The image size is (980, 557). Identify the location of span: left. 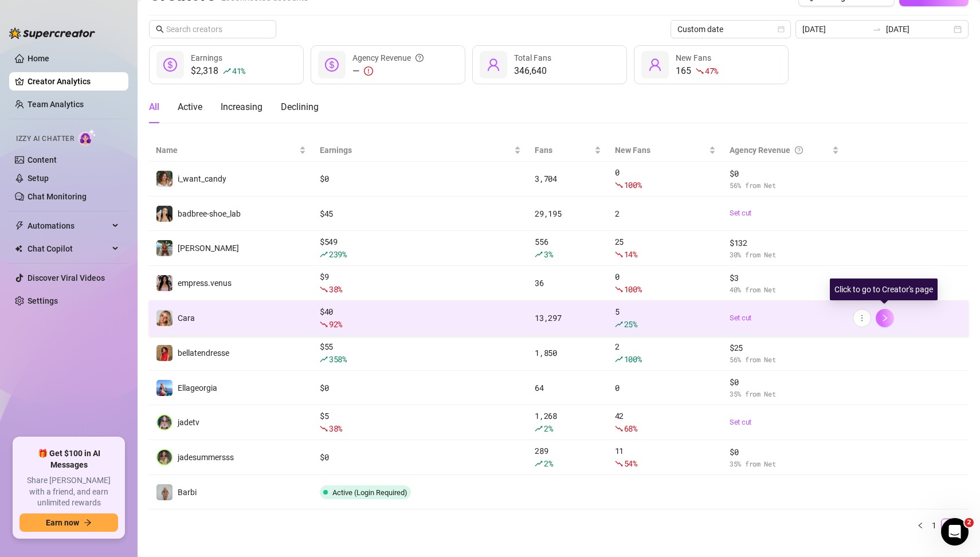
(920, 525).